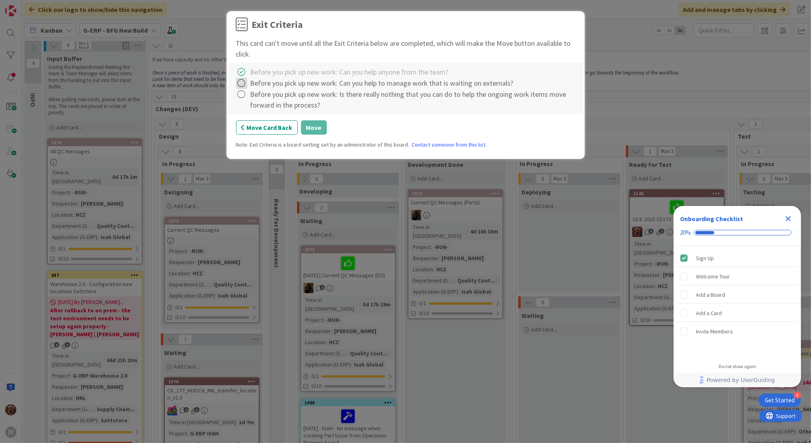 This screenshot has width=811, height=443. Describe the element at coordinates (737, 366) in the screenshot. I see `div: Do not show again` at that location.